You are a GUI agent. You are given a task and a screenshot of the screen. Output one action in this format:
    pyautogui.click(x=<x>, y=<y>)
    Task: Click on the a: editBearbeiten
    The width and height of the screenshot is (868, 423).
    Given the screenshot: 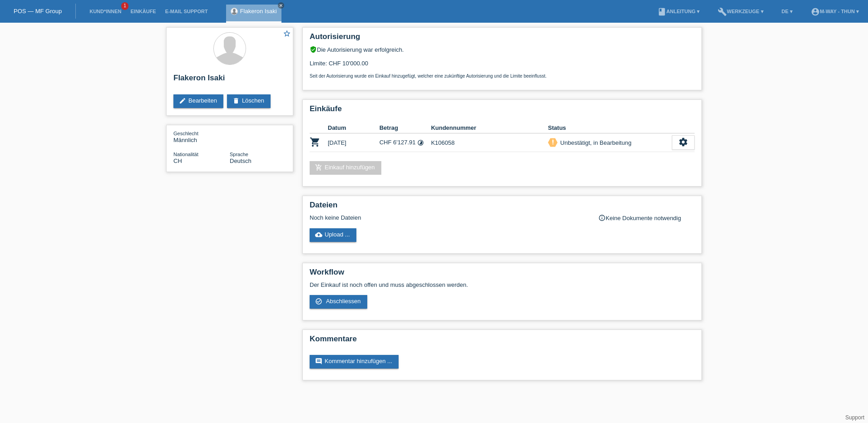 What is the action you would take?
    pyautogui.click(x=199, y=101)
    